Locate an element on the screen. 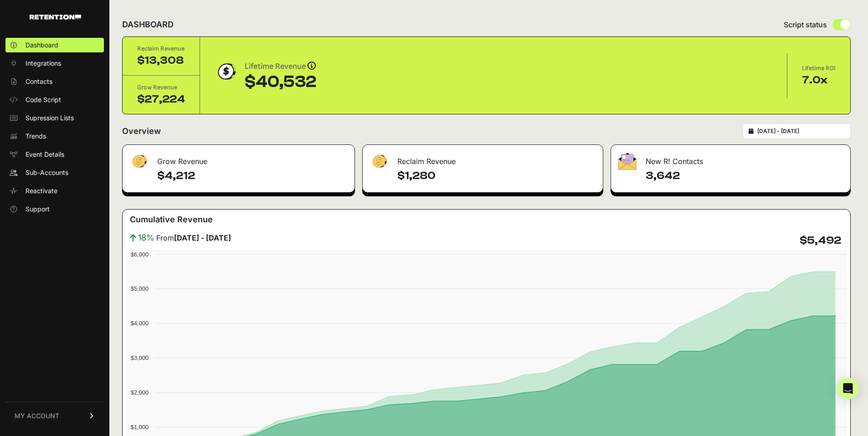  span: Contacts is located at coordinates (39, 81).